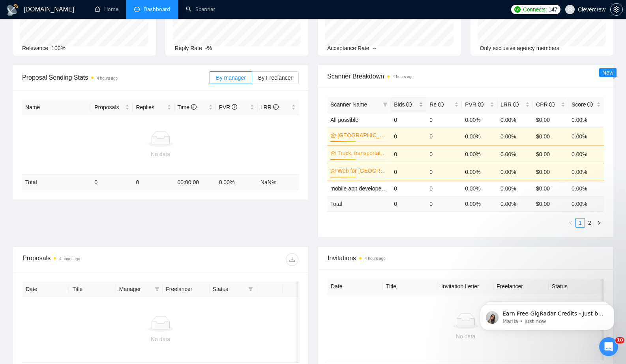 The height and width of the screenshot is (364, 626). Describe the element at coordinates (465, 258) in the screenshot. I see `span: Invitations` at that location.